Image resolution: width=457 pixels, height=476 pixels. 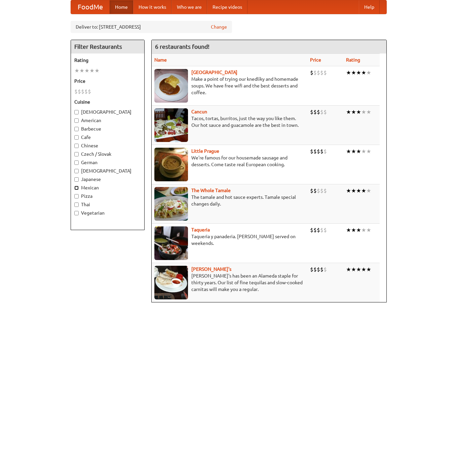 What do you see at coordinates (171, 85) in the screenshot?
I see `img: czechpoint.jpg` at bounding box center [171, 85].